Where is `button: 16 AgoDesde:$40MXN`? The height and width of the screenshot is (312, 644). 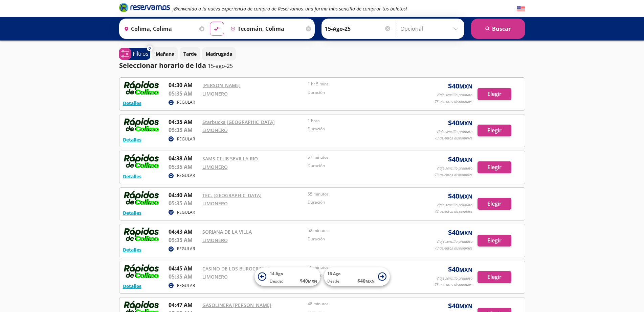
button: 16 AgoDesde:$40MXN is located at coordinates (356, 276).